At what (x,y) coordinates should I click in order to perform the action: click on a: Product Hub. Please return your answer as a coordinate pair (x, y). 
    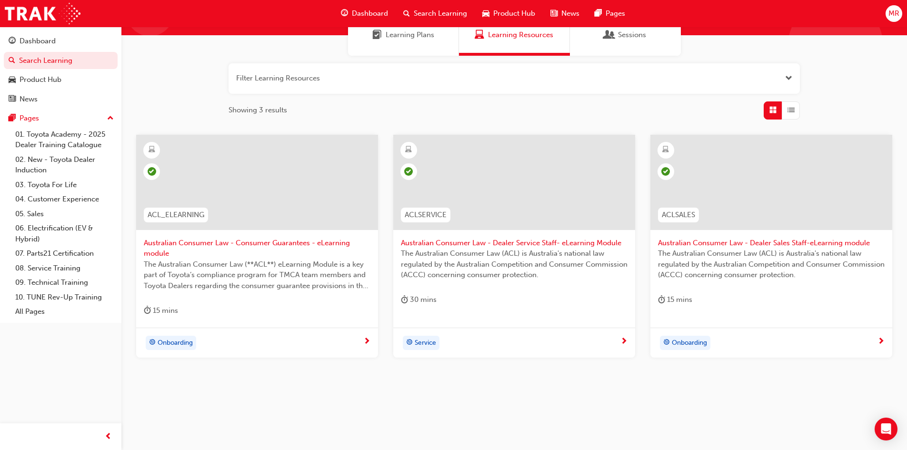
    Looking at the image, I should click on (60, 79).